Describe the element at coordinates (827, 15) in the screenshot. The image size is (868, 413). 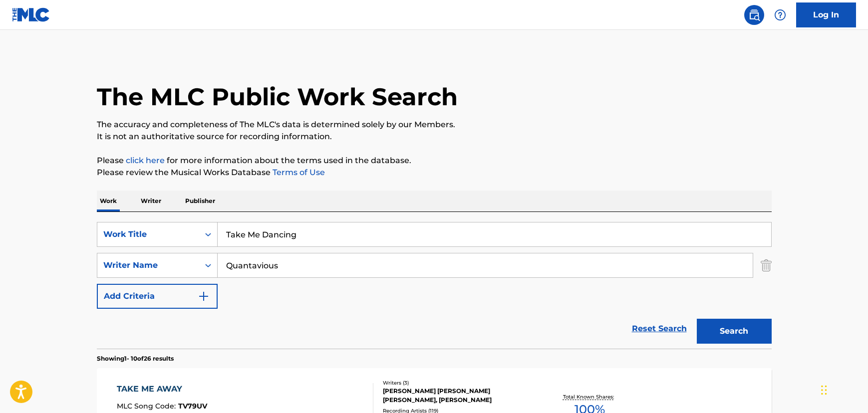
I see `a: Log In` at that location.